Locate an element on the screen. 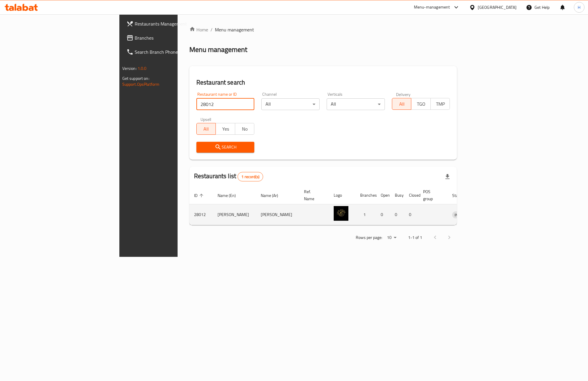  table: enhanced table is located at coordinates (344, 206).